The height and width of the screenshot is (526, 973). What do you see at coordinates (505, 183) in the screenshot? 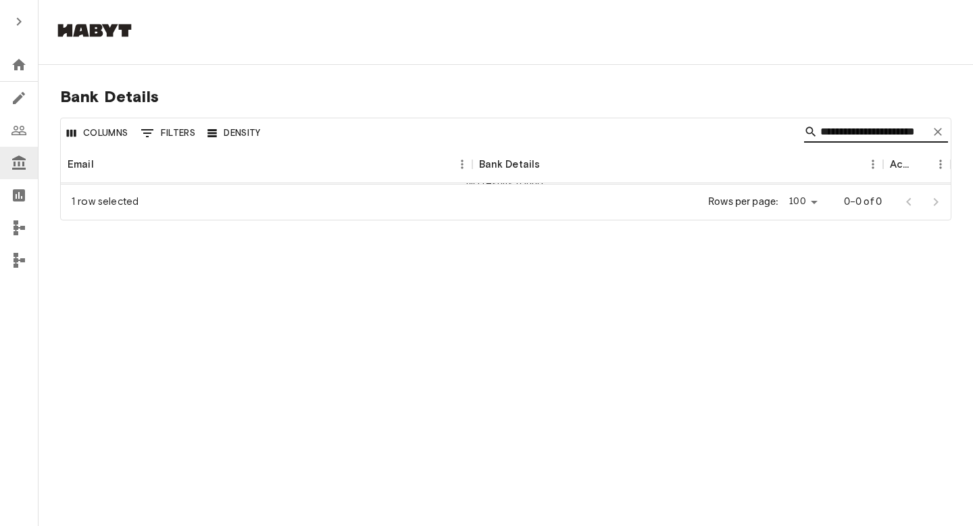
I see `div: No results found.` at bounding box center [505, 183].